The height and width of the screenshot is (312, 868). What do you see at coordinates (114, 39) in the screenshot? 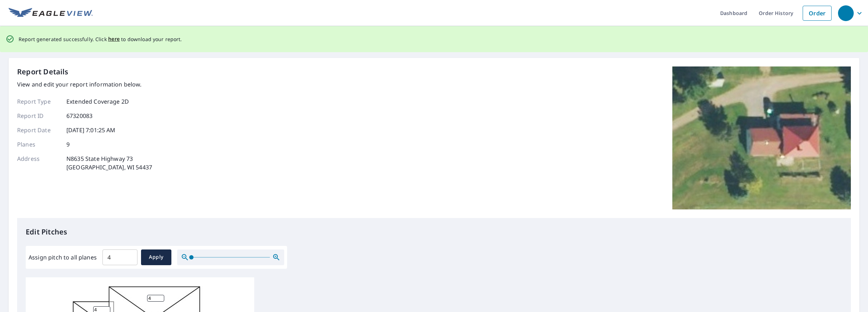
I see `span: here` at bounding box center [114, 39].